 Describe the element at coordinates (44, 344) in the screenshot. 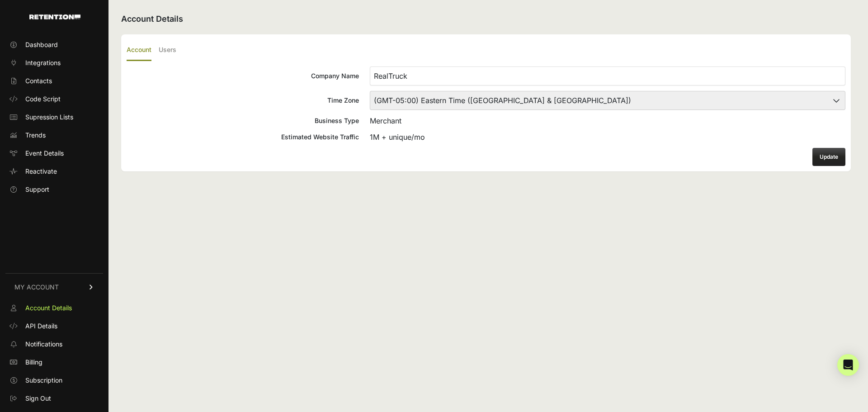

I see `span: Notifications` at that location.